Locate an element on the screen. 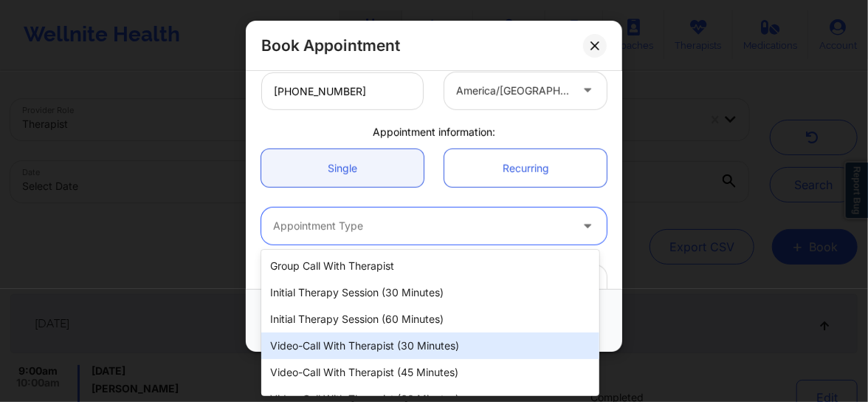 The height and width of the screenshot is (402, 868). div: Initial Therapy Session (30 minutes) is located at coordinates (430, 292).